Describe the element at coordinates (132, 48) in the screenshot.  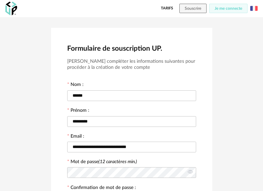
I see `h2: Formulaire de souscription UP.` at that location.